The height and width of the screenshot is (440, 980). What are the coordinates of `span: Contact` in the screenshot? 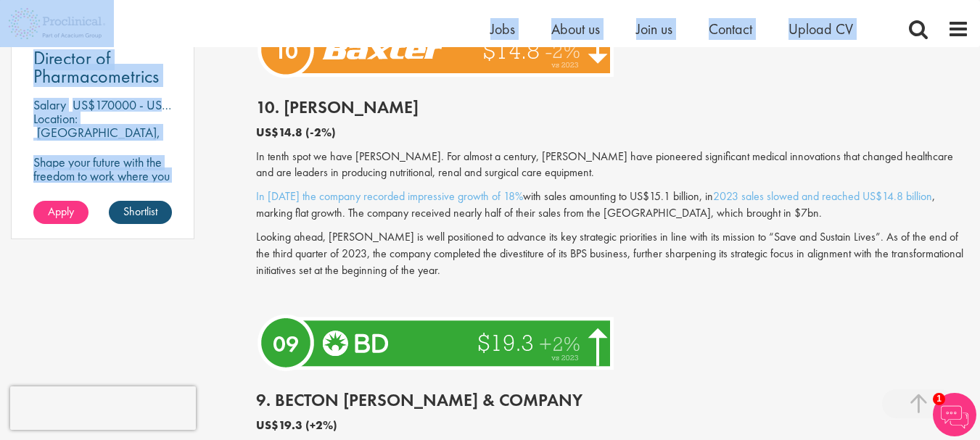 It's located at (731, 29).